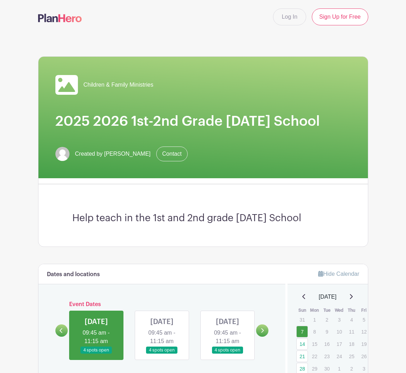 This screenshot has width=406, height=373. What do you see at coordinates (314, 320) in the screenshot?
I see `p: 1` at bounding box center [314, 320].